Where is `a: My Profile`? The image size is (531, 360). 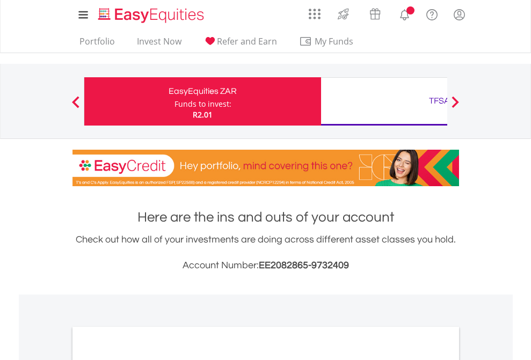
a: My Profile is located at coordinates (459, 14).